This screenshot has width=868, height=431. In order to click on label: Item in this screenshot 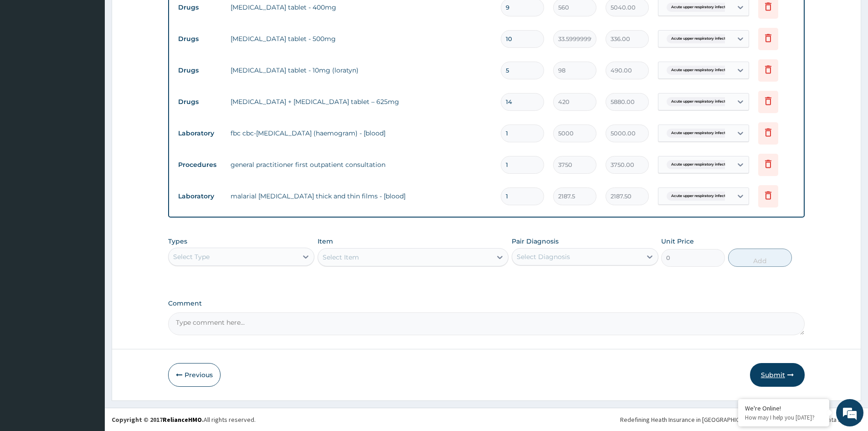, I will do `click(326, 241)`.